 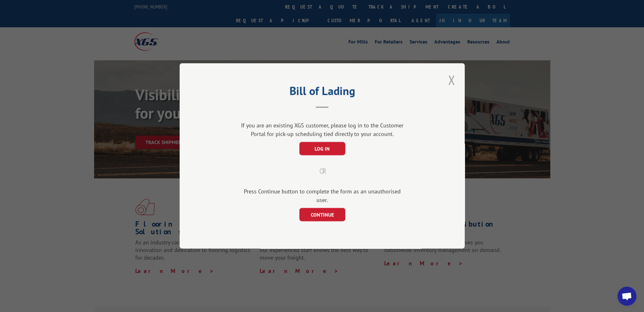 I want to click on div: If you are an existing XGS customer, please log in to the Customer Portal for pick-up scheduling ..., so click(x=322, y=130).